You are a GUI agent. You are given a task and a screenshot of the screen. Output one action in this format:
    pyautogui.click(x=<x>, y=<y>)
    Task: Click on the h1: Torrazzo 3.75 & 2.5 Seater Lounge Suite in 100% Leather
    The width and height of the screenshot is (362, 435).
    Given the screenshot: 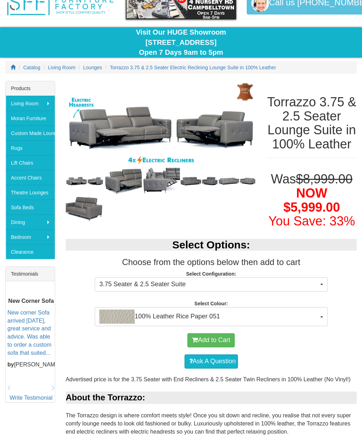 What is the action you would take?
    pyautogui.click(x=312, y=123)
    